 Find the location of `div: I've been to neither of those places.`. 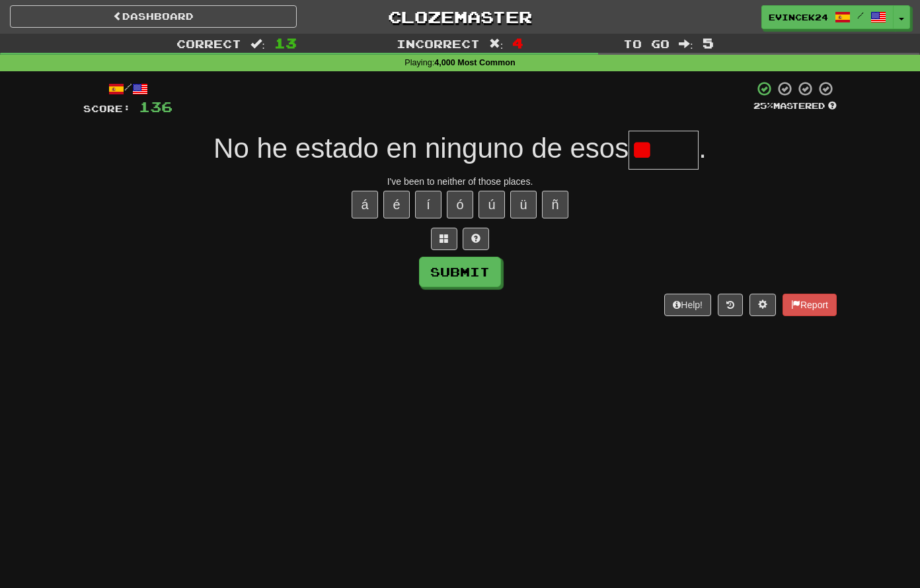

div: I've been to neither of those places. is located at coordinates (460, 182).